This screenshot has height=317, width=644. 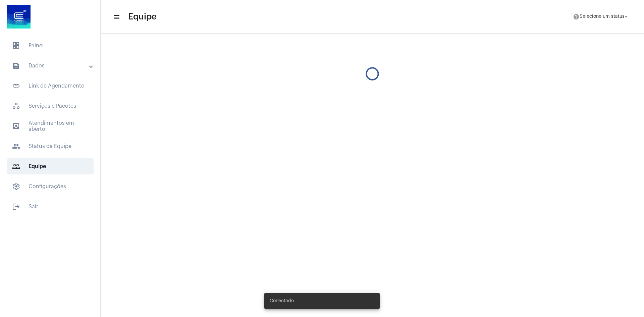 I want to click on span: Atendimentos em aberto, so click(x=50, y=126).